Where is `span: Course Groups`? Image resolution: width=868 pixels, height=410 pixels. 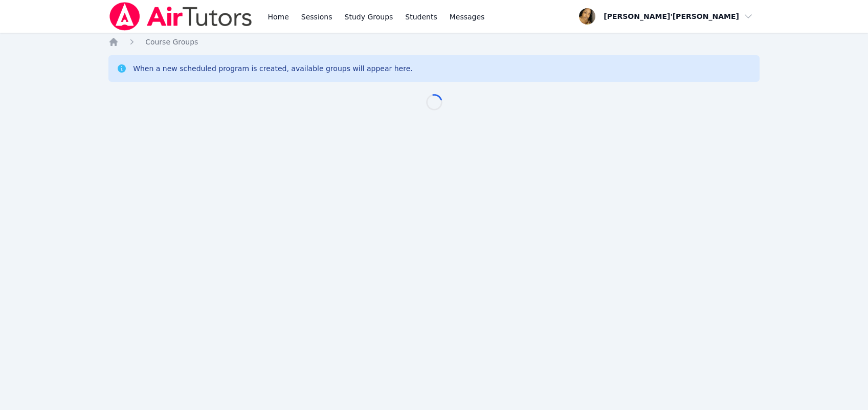
span: Course Groups is located at coordinates (171, 42).